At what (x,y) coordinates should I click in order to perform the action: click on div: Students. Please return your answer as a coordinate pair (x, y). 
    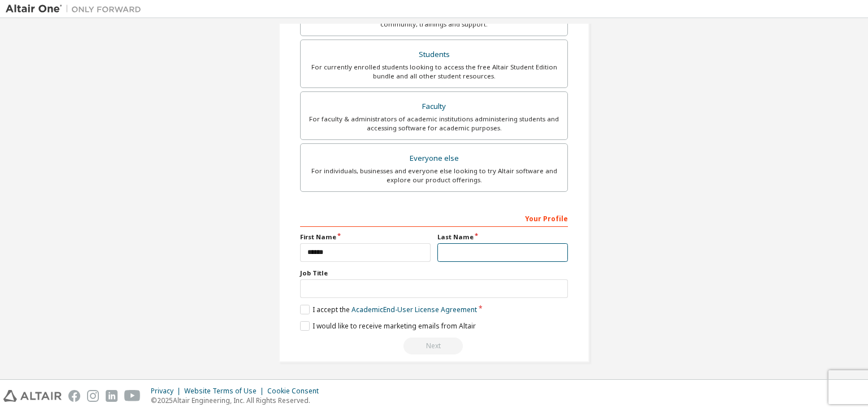
    Looking at the image, I should click on (434, 55).